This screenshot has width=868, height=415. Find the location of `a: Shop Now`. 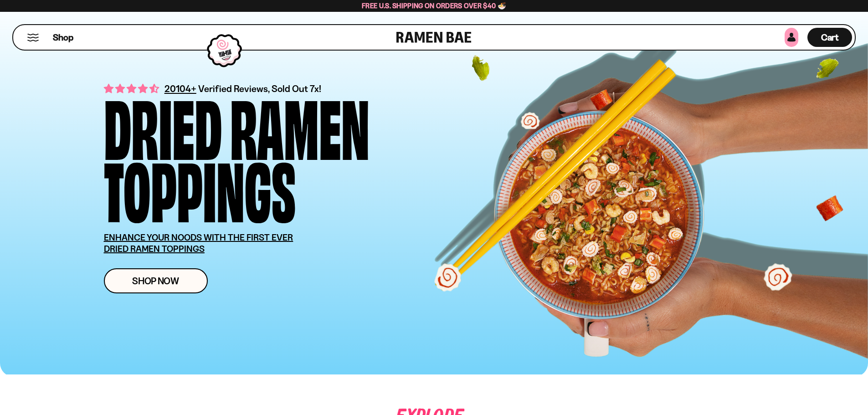

a: Shop Now is located at coordinates (156, 281).